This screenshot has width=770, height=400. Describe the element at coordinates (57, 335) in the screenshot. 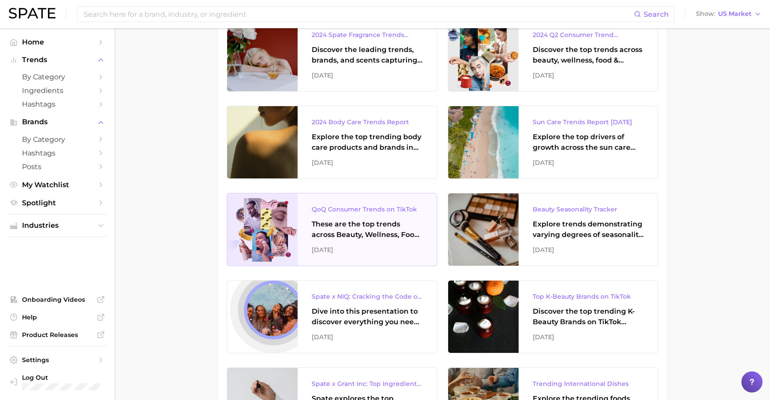

I see `a: Product Releases` at that location.